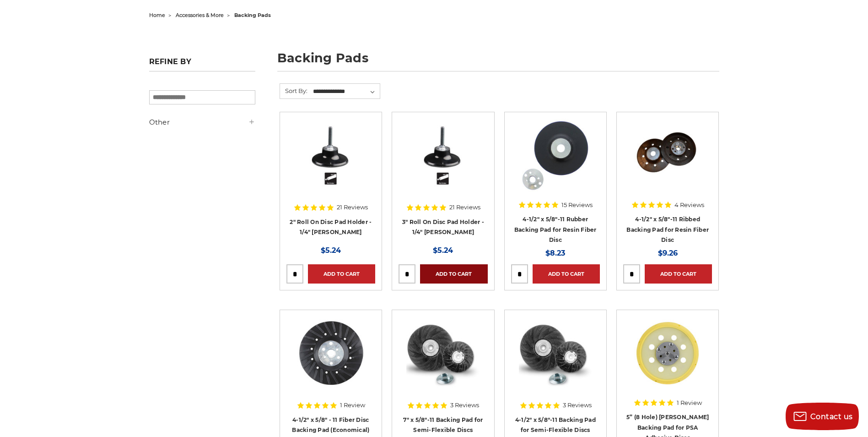 Image resolution: width=868 pixels, height=437 pixels. What do you see at coordinates (157, 15) in the screenshot?
I see `a: home` at bounding box center [157, 15].